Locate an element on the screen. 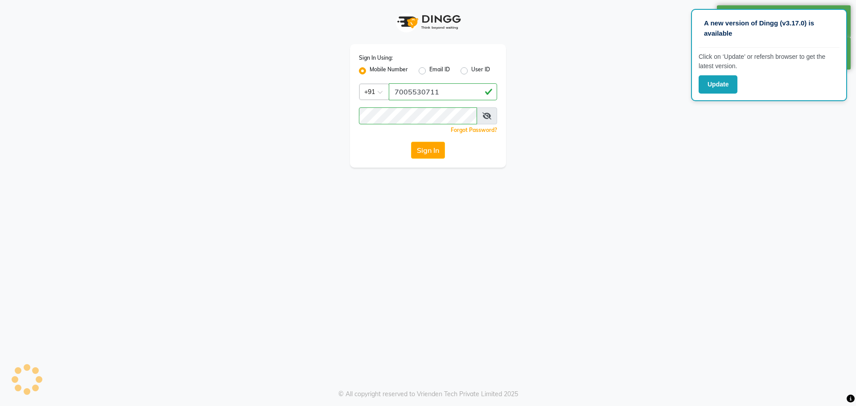 The height and width of the screenshot is (406, 856). label: User ID is located at coordinates (481, 71).